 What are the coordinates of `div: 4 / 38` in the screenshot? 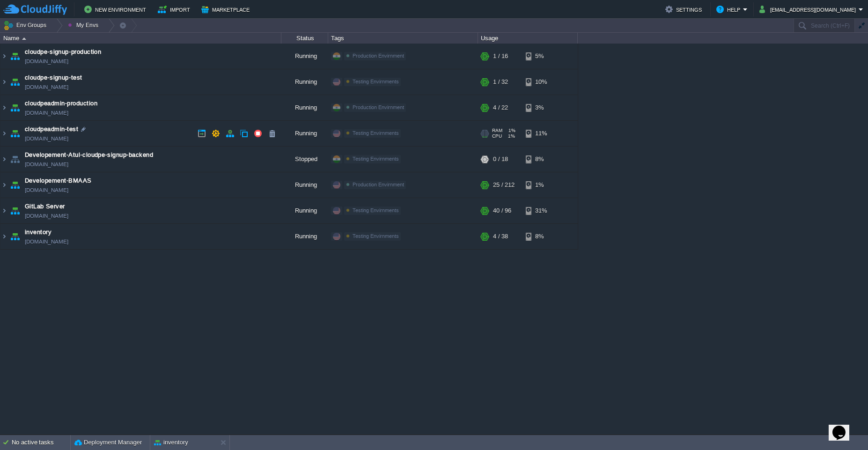 It's located at (500, 236).